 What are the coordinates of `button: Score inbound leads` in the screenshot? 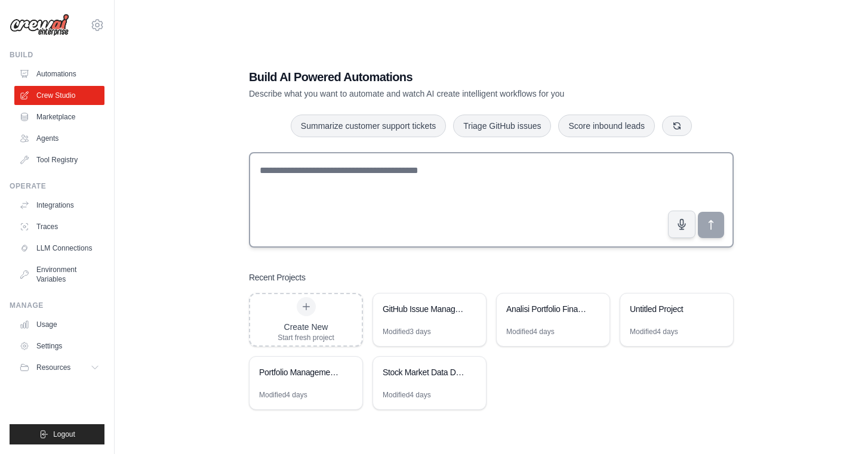 It's located at (606, 126).